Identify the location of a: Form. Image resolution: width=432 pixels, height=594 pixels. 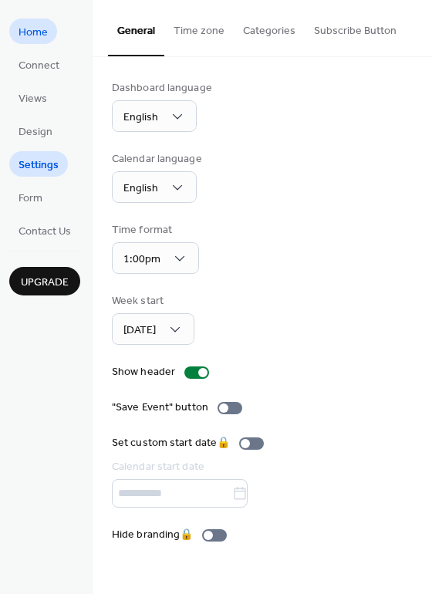
(30, 197).